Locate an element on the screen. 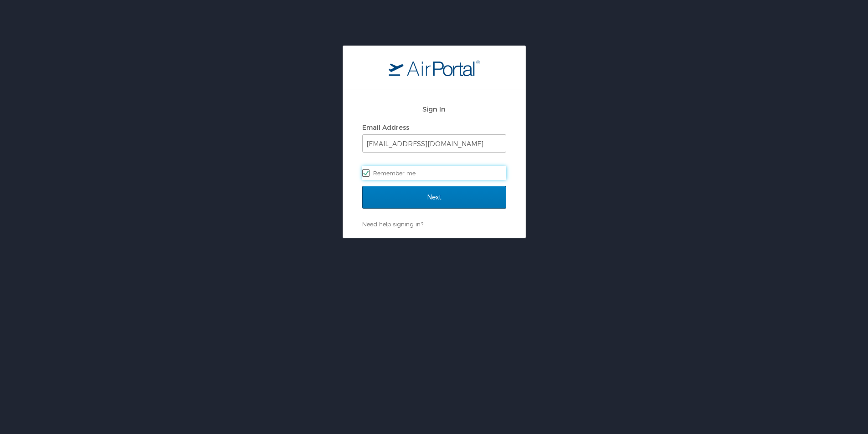 The width and height of the screenshot is (868, 434). h2: Sign In is located at coordinates (434, 109).